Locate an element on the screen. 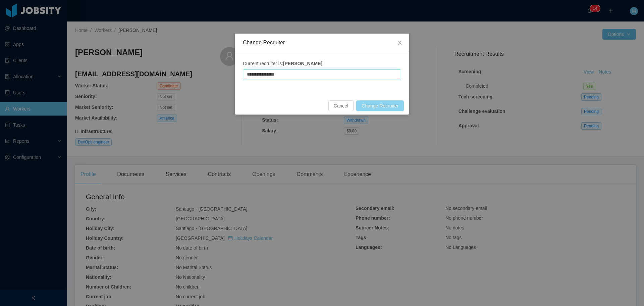 The height and width of the screenshot is (306, 644). span: Current recruiter is: is located at coordinates (282, 63).